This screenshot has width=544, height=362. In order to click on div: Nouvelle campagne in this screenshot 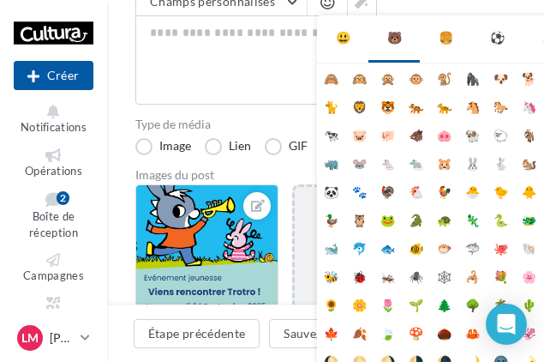, I will do `click(53, 75)`.